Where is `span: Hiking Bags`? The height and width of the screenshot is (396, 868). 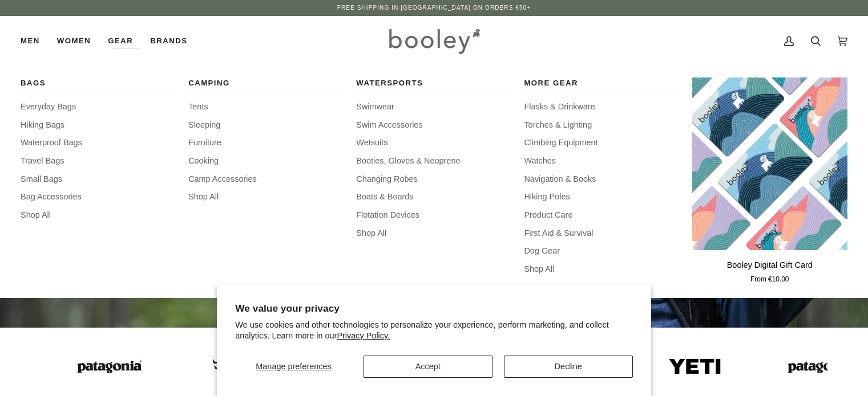 span: Hiking Bags is located at coordinates (98, 126).